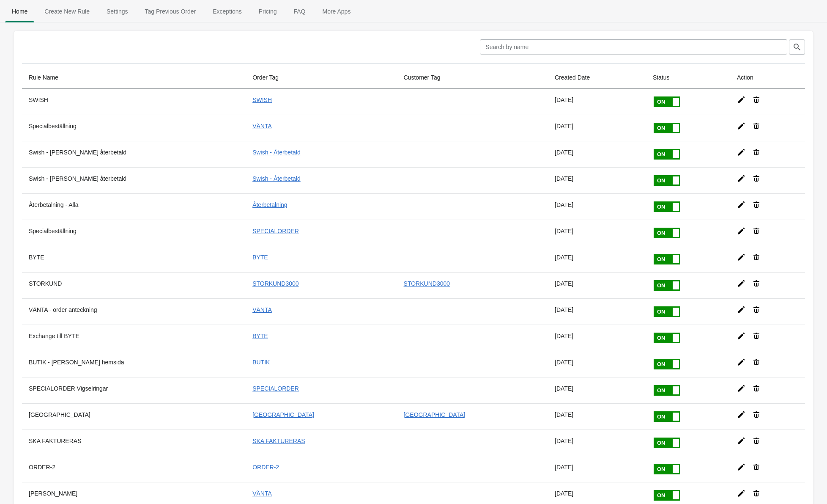 The image size is (827, 504). Describe the element at coordinates (227, 11) in the screenshot. I see `span: Exceptions` at that location.